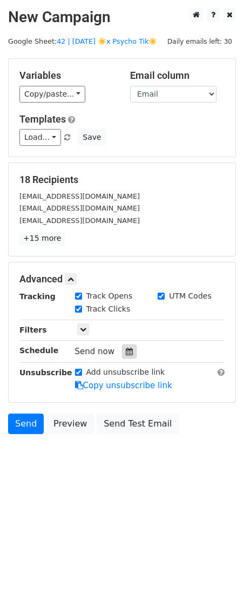  Describe the element at coordinates (190, 296) in the screenshot. I see `label: UTM Codes` at that location.